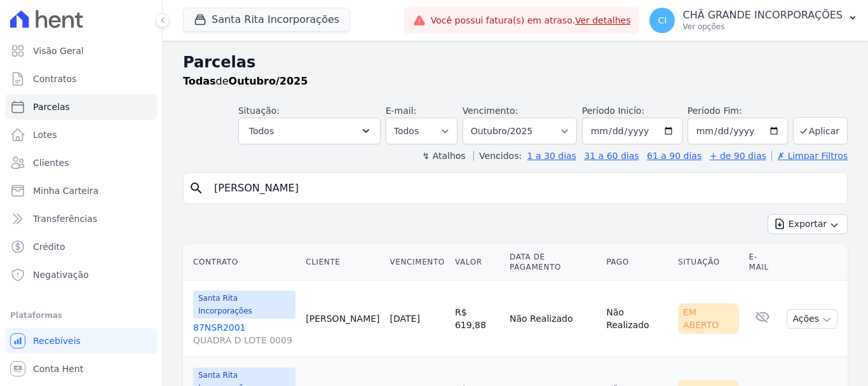 The image size is (868, 386). What do you see at coordinates (58, 369) in the screenshot?
I see `span: Conta Hent` at bounding box center [58, 369].